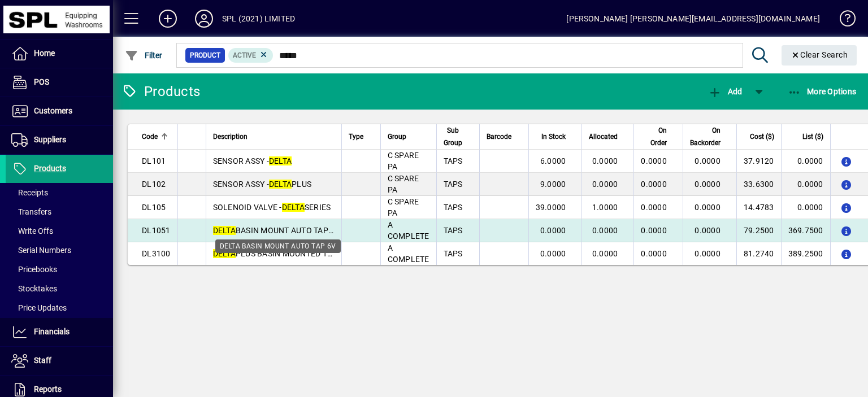  I want to click on span: BASIN MOUNT AUTO TAP 6V, so click(276, 230).